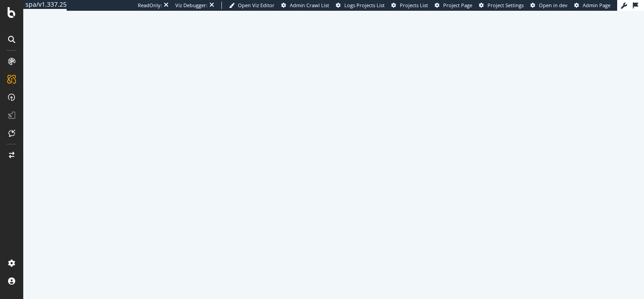 The height and width of the screenshot is (299, 644). What do you see at coordinates (191, 5) in the screenshot?
I see `div: Viz Debugger:` at bounding box center [191, 5].